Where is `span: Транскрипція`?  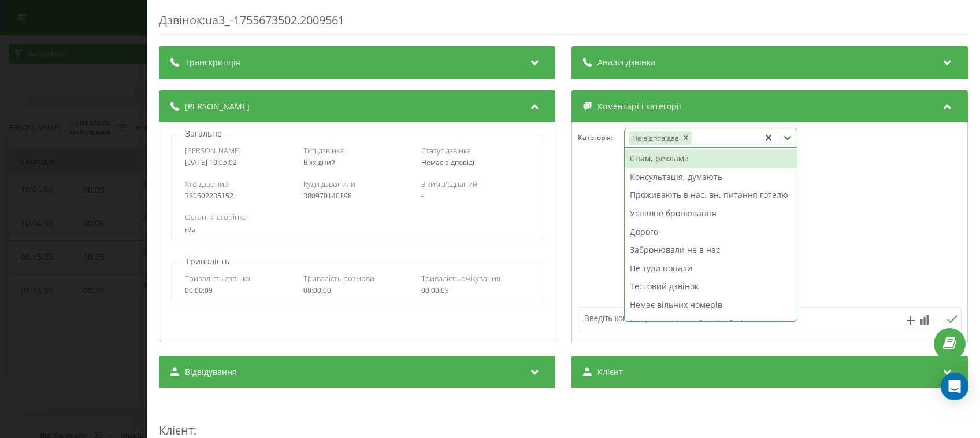
span: Транскрипція is located at coordinates (212, 62).